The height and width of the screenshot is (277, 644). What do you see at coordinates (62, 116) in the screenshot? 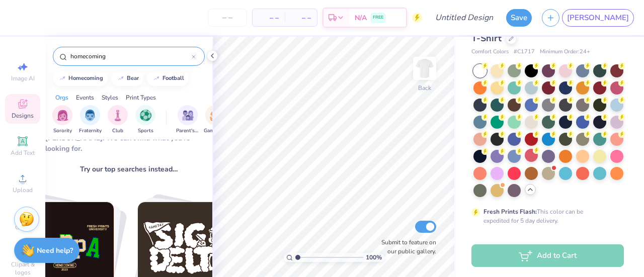
I see `img: Sorority Image` at bounding box center [62, 116].